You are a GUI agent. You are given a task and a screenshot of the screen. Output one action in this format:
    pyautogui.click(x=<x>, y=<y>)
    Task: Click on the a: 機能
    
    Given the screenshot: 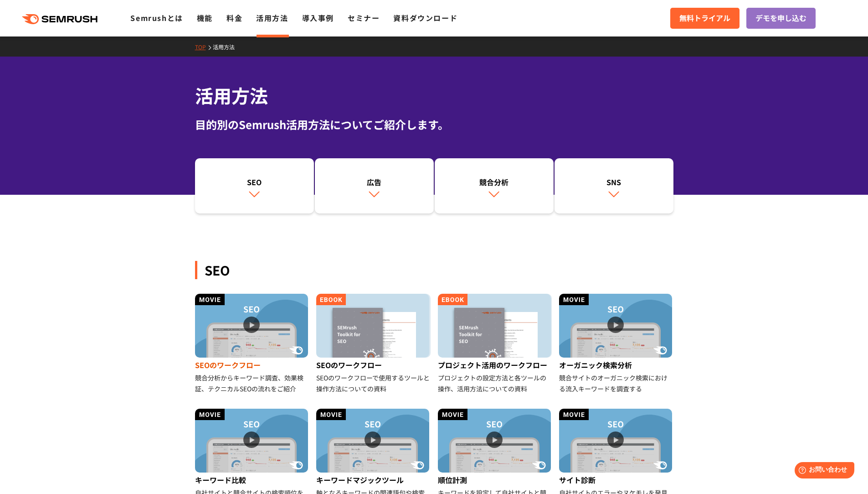 What is the action you would take?
    pyautogui.click(x=204, y=18)
    